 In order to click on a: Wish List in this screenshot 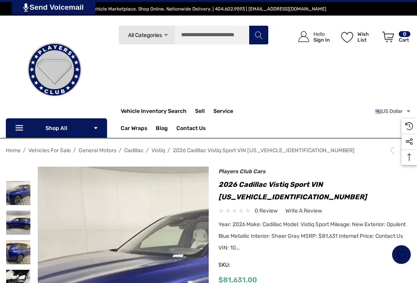, I will do `click(402, 255)`.